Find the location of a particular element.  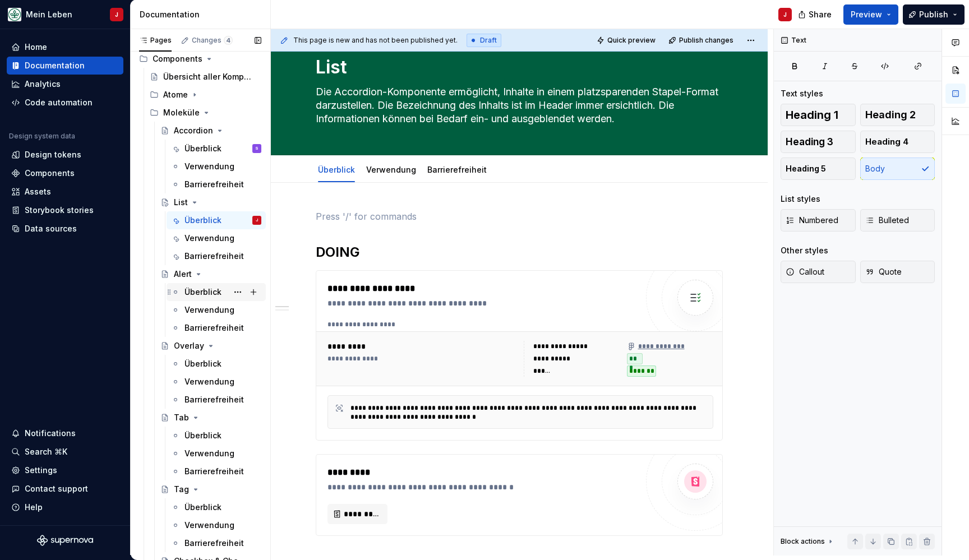

a: Supernova Logo is located at coordinates (65, 541).